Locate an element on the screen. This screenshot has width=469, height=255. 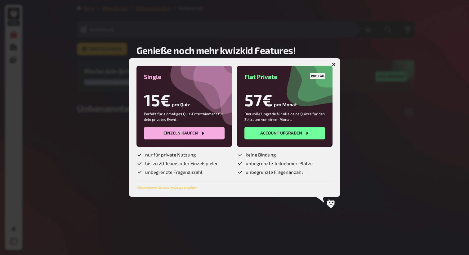
span: unbegrenzte Teilnehmer-Plätze is located at coordinates (279, 164).